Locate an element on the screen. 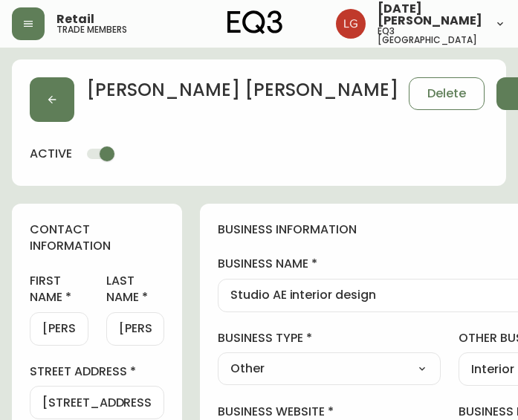 This screenshot has width=518, height=420. span: Retail is located at coordinates (75, 20).